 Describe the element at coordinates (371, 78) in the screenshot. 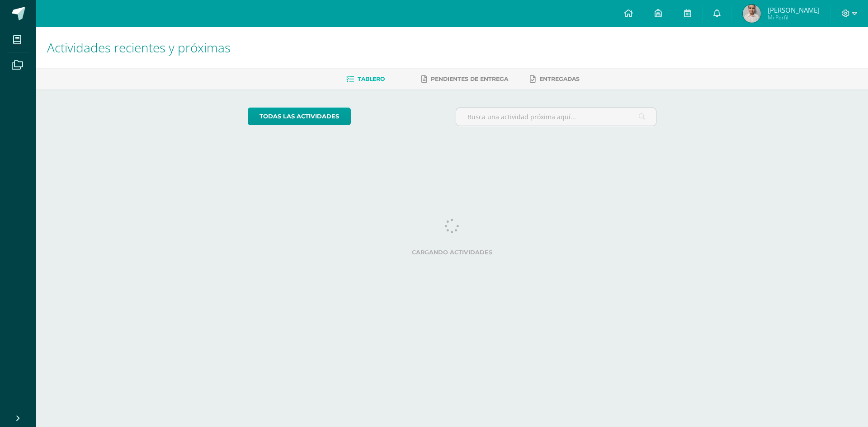

I see `span: Tablero` at that location.